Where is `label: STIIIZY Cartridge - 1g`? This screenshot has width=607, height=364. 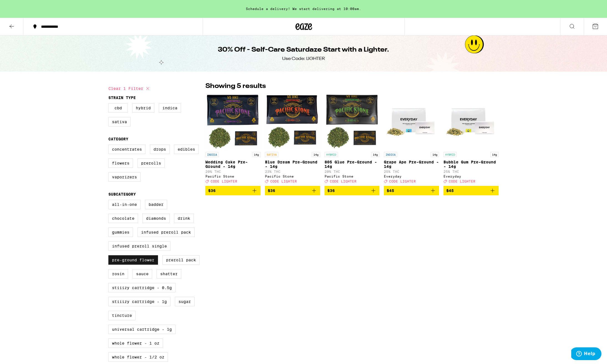
label: STIIIZY Cartridge - 1g is located at coordinates (140, 301).